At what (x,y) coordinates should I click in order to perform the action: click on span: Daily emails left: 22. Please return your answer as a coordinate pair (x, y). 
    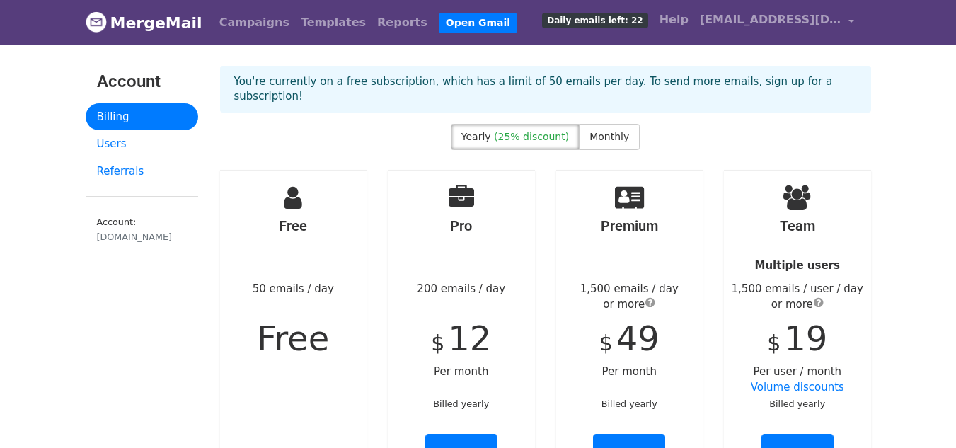
    Looking at the image, I should click on (595, 21).